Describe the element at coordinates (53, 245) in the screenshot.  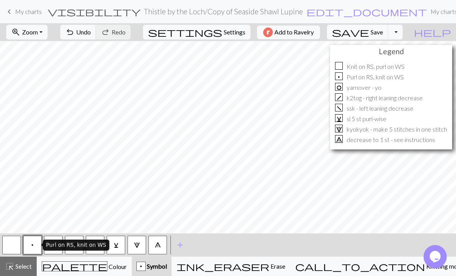
I see `button: O` at that location.